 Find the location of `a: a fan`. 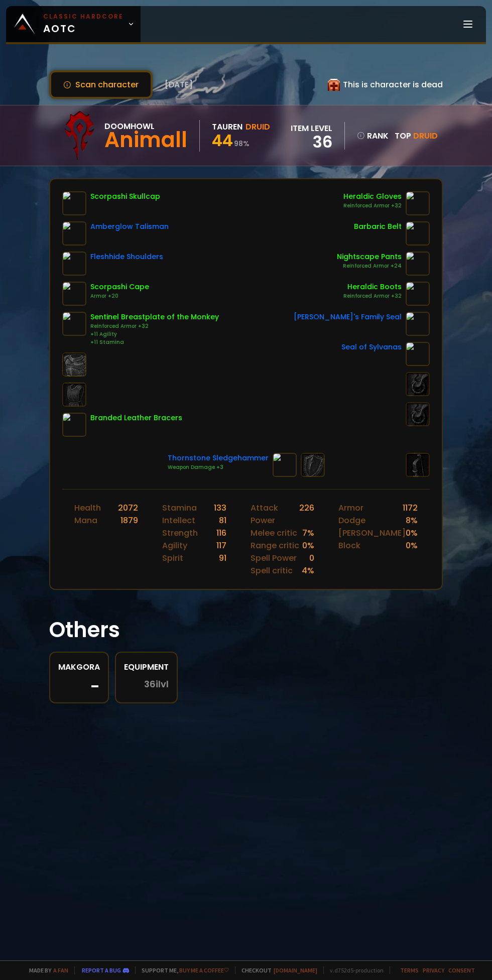

a: a fan is located at coordinates (61, 970).